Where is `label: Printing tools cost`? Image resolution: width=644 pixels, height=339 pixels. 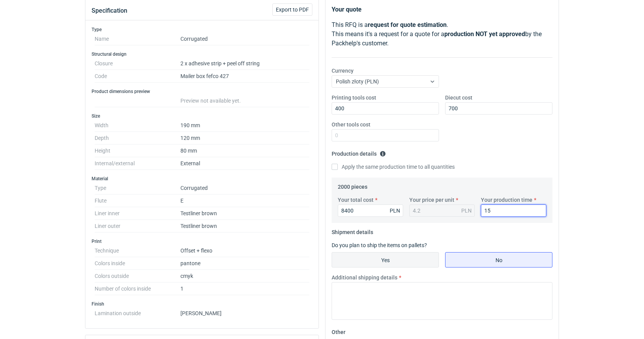
label: Printing tools cost is located at coordinates (354, 97).